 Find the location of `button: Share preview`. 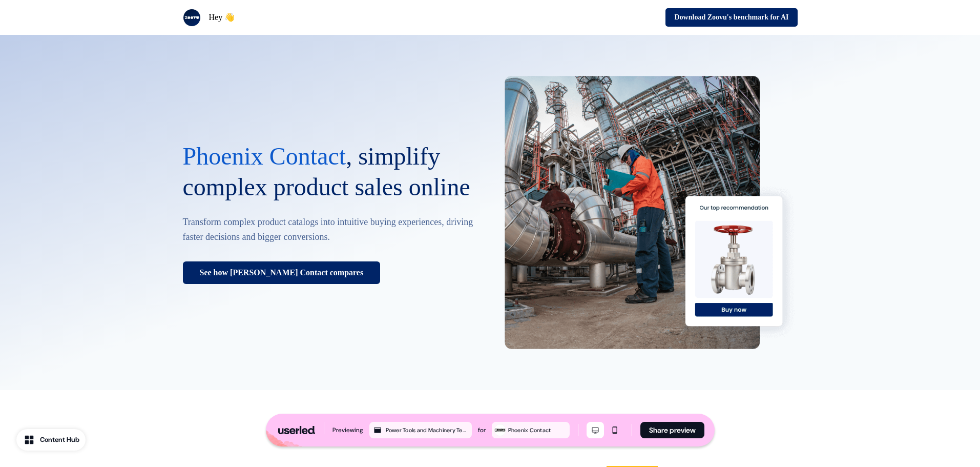

button: Share preview is located at coordinates (672, 430).